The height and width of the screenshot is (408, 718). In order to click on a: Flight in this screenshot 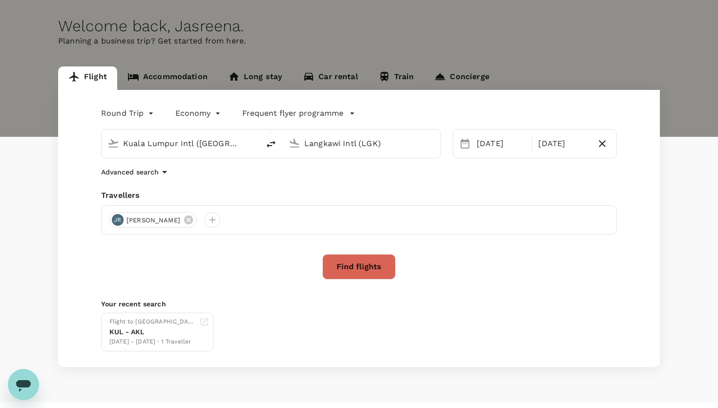, I will do `click(87, 78)`.